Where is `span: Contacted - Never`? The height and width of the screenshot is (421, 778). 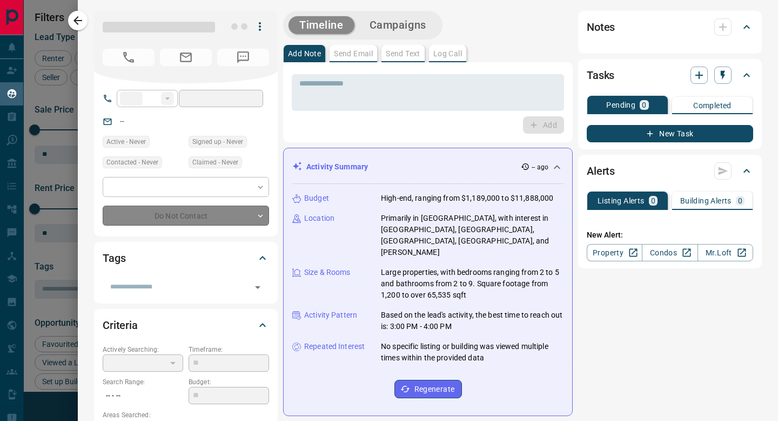 span: Contacted - Never is located at coordinates (132, 162).